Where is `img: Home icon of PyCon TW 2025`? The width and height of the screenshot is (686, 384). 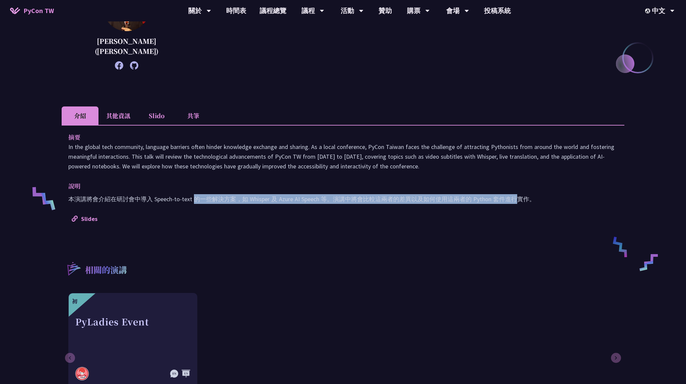 img: Home icon of PyCon TW 2025 is located at coordinates (15, 11).